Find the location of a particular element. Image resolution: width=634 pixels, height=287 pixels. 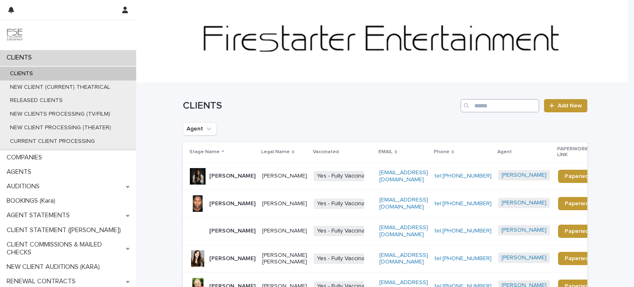

p: Vaccinated is located at coordinates (325, 152).